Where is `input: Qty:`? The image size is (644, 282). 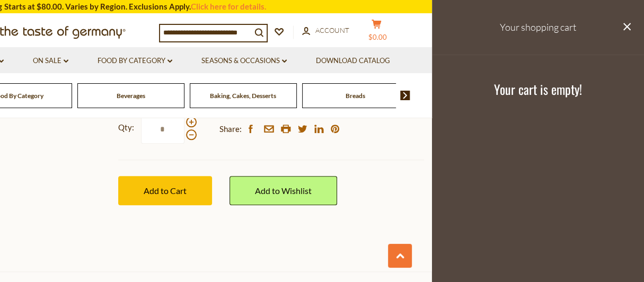
input: Qty: is located at coordinates (163, 129).